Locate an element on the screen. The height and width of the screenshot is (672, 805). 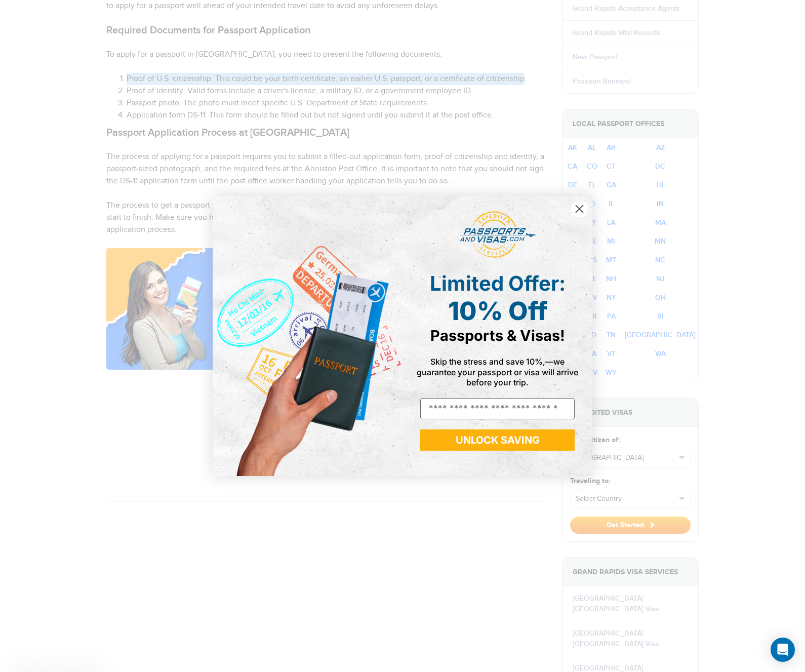
span: Passports & Visas! is located at coordinates (498, 335).